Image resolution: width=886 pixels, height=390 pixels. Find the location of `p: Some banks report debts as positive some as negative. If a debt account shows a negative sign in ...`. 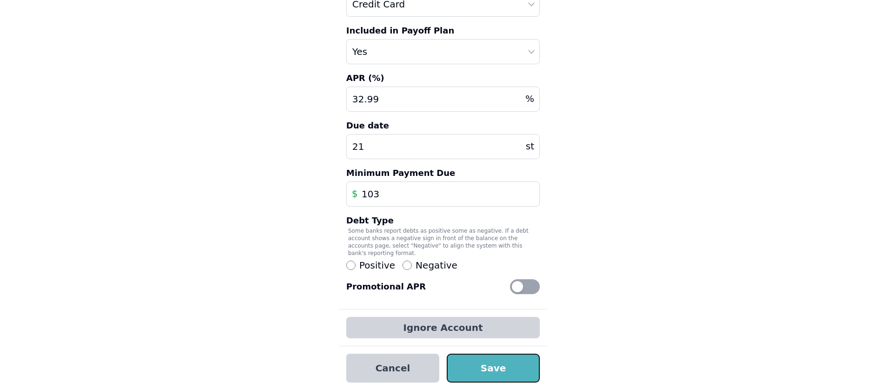

p: Some banks report debts as positive some as negative. If a debt account shows a negative sign in ... is located at coordinates (443, 242).